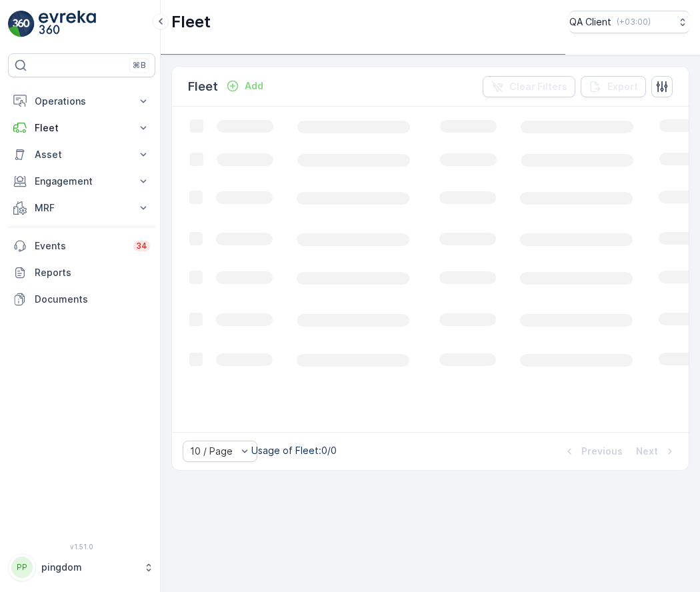  I want to click on p: QA Client, so click(590, 22).